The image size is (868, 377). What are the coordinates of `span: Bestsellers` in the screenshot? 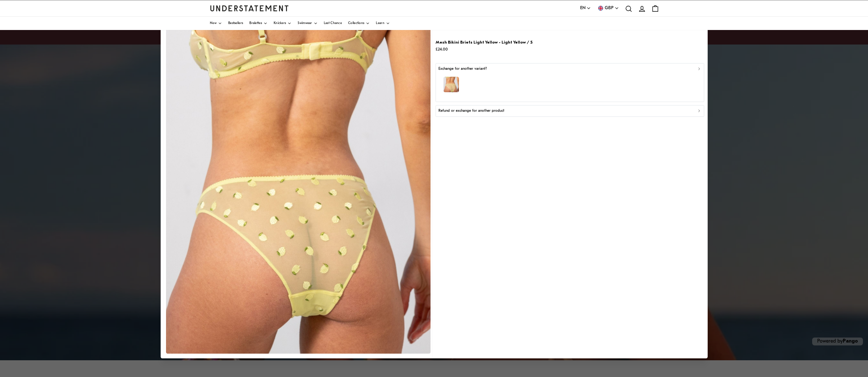 It's located at (236, 23).